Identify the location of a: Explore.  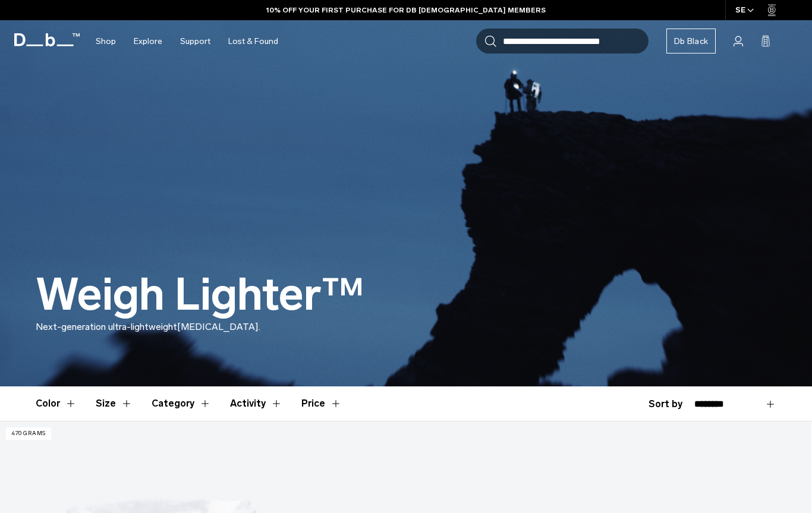
(148, 41).